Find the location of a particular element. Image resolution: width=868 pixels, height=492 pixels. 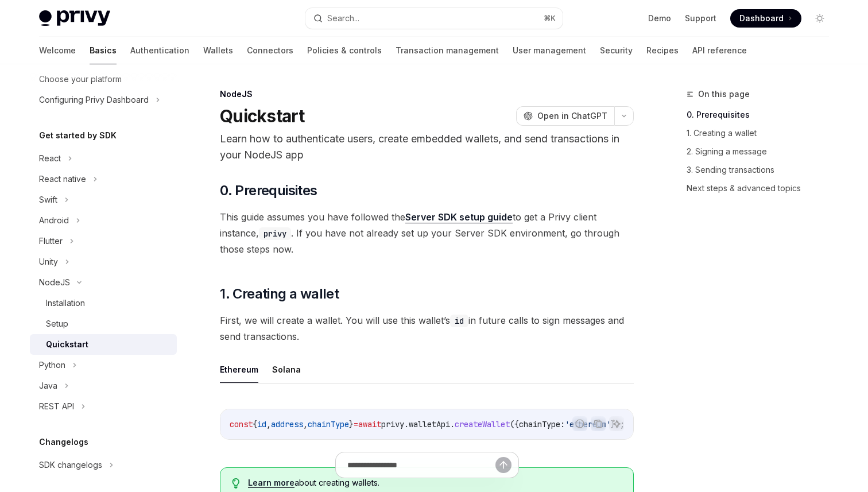

span: This guide assumes you have followed the to get a Privy client instance, . If you have not alread... is located at coordinates (427, 233).